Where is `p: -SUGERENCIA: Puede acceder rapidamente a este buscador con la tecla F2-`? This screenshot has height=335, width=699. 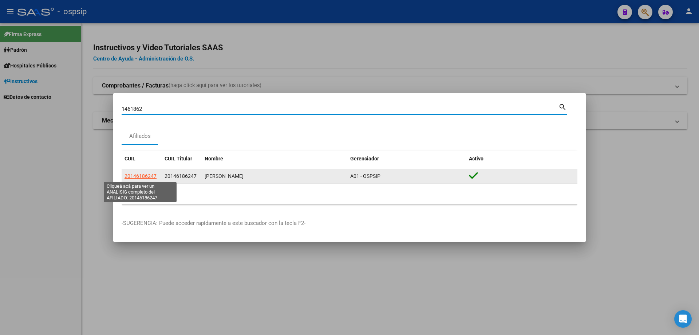
p: -SUGERENCIA: Puede acceder rapidamente a este buscador con la tecla F2- is located at coordinates (350, 223).